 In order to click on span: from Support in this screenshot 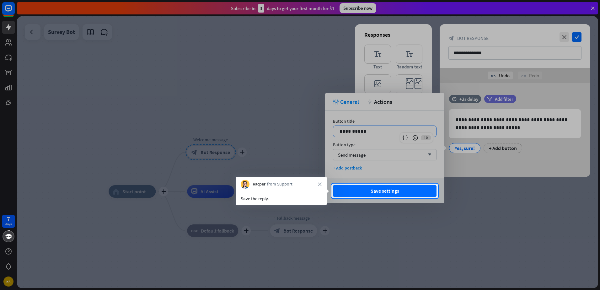, I will do `click(279, 184)`.